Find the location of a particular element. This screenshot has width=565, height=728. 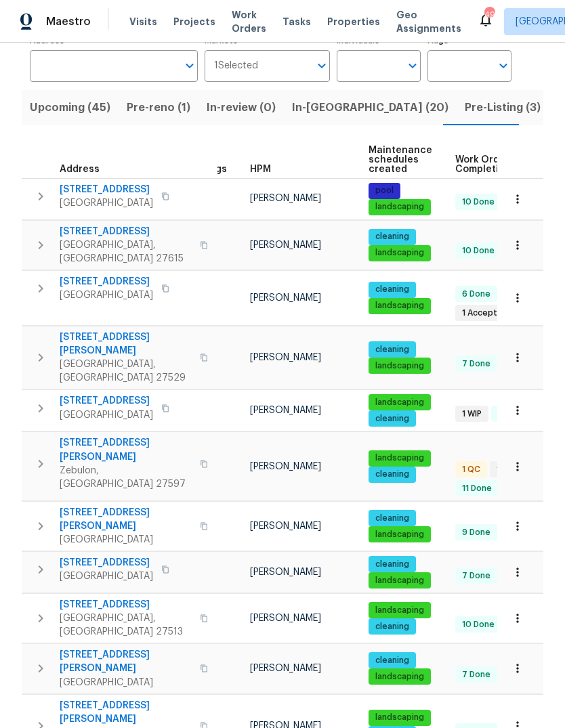

span: 9 Done is located at coordinates (476, 532).